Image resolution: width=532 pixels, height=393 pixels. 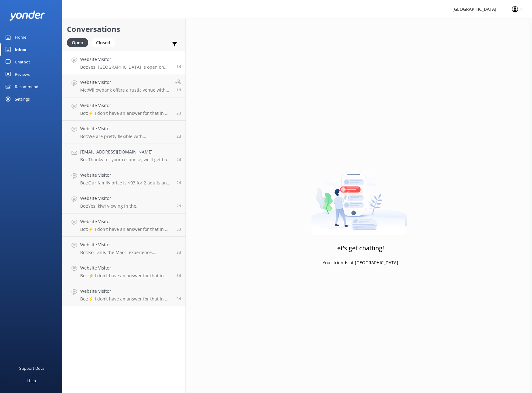 I want to click on a: Website VisitorBot:Ko Tāne, the Māori experience, including the hangi and night tours, are curren..., so click(x=124, y=248).